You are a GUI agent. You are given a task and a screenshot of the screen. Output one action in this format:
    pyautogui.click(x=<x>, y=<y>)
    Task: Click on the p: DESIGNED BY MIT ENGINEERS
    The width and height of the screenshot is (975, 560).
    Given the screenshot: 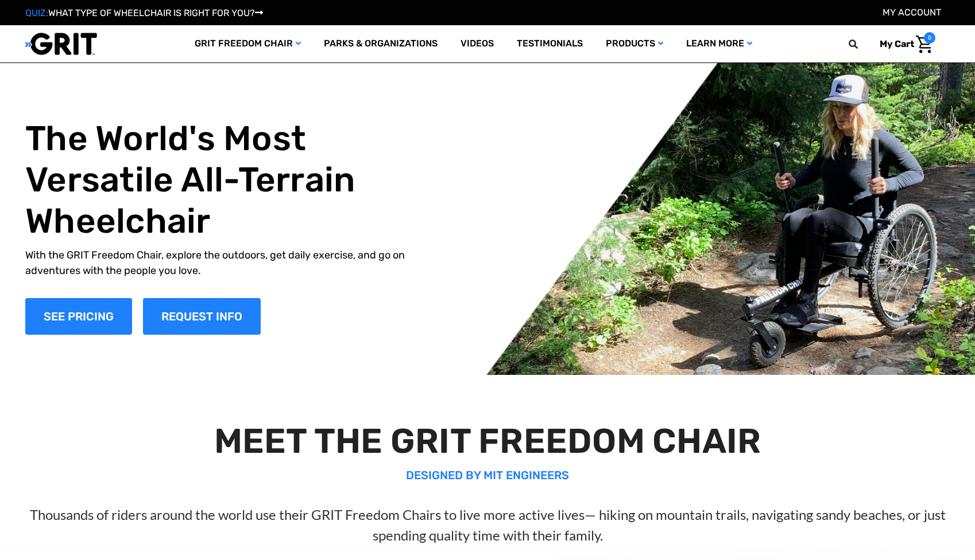 What is the action you would take?
    pyautogui.click(x=487, y=475)
    